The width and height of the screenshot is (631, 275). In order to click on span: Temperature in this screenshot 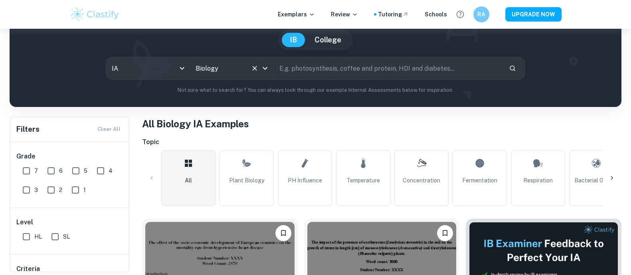, I will do `click(363, 180)`.